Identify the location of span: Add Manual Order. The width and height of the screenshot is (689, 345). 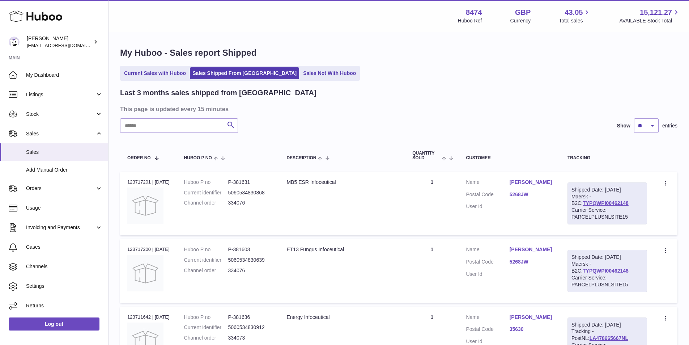
(64, 170).